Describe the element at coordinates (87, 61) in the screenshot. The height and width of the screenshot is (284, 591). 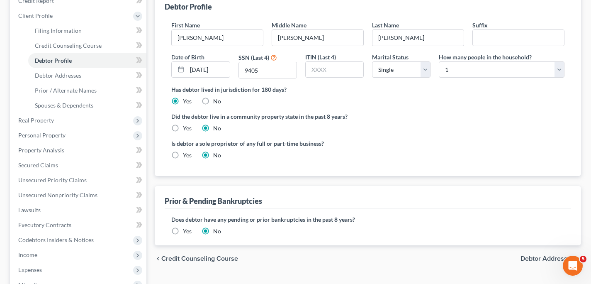
I see `a: Debtor Profile` at that location.